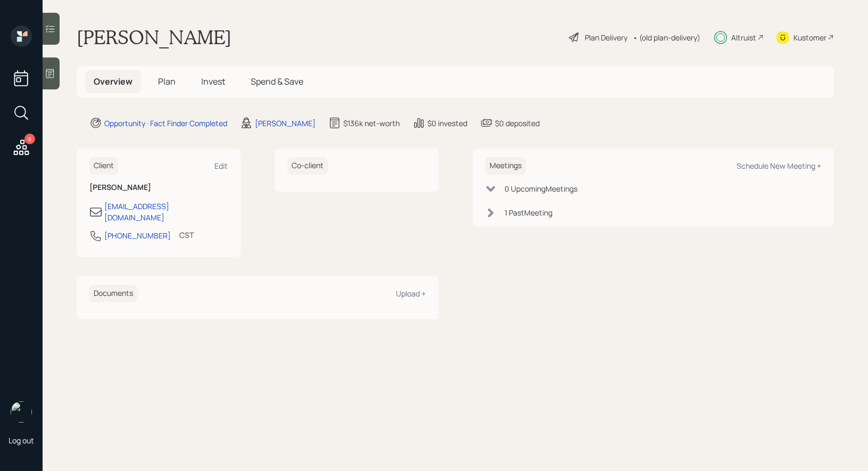  Describe the element at coordinates (667, 37) in the screenshot. I see `div: • (old plan-delivery)` at that location.